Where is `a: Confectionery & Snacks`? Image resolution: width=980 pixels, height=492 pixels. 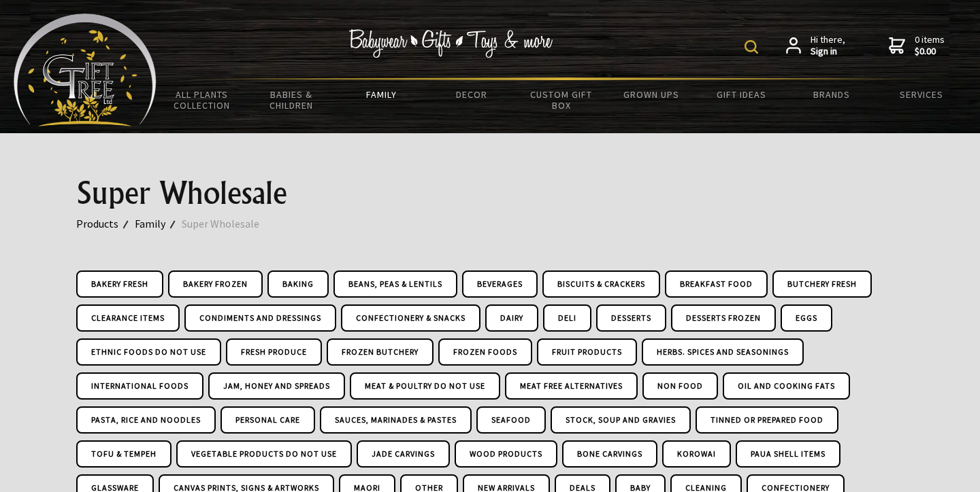
a: Confectionery & Snacks is located at coordinates (411, 319).